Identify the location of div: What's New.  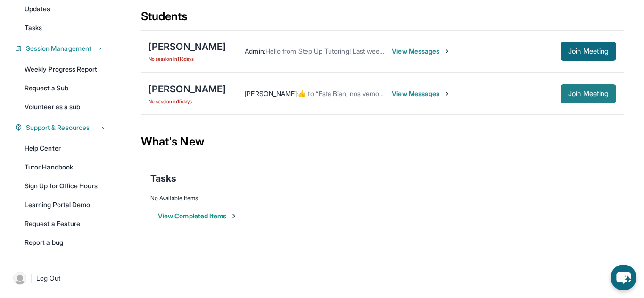
(382, 142).